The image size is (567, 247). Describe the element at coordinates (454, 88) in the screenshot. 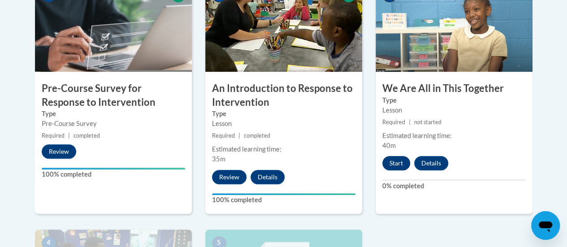

I see `h3: We Are All in This Together` at that location.